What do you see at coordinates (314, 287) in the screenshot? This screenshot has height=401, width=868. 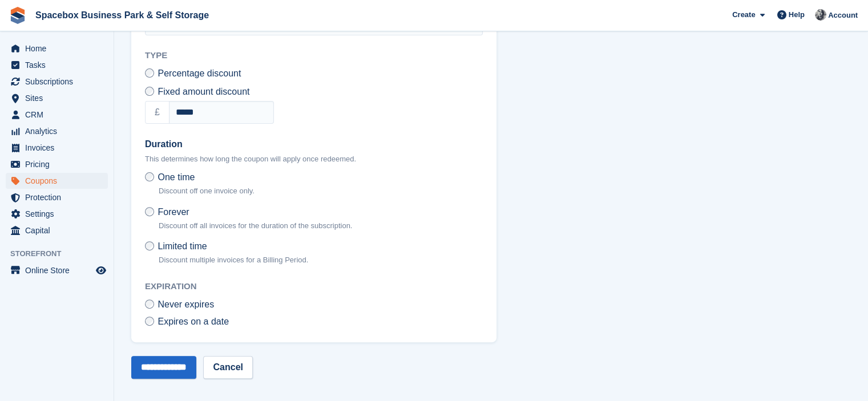 I see `h2: Expiration` at bounding box center [314, 287].